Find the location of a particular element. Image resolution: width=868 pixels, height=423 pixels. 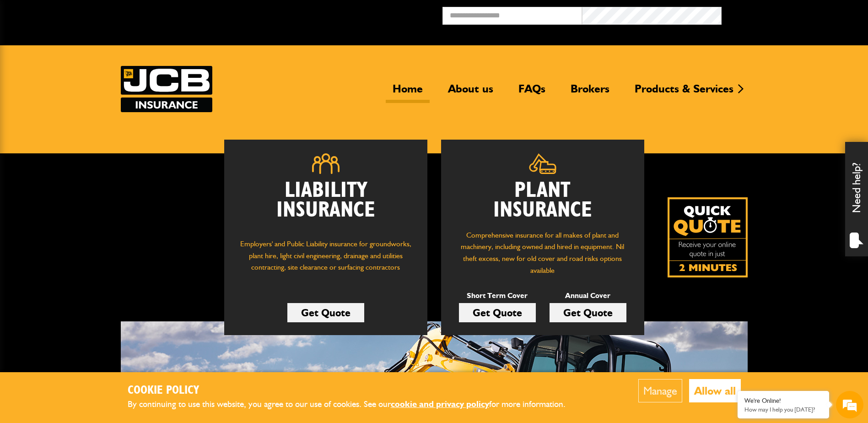

a: Products & Services is located at coordinates (684, 92).